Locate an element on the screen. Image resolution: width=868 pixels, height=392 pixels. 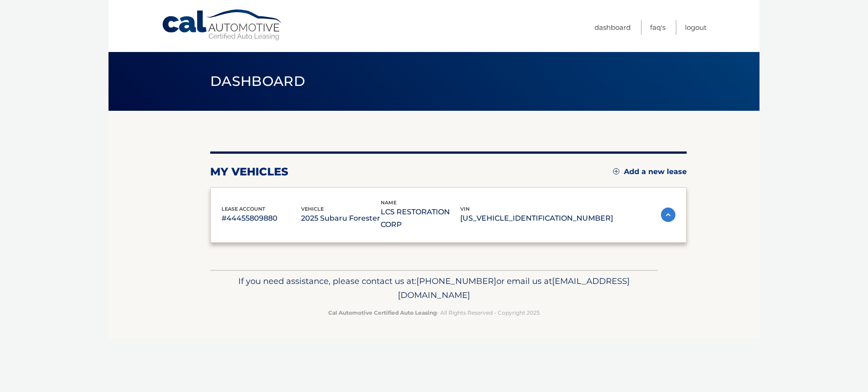
a: Logout is located at coordinates (696, 27).